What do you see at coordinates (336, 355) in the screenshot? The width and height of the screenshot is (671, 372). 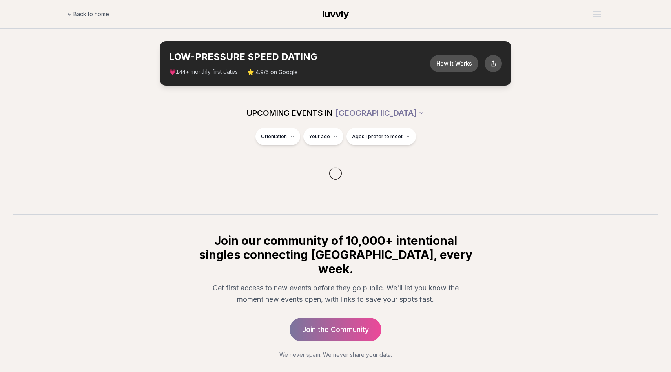 I see `p: We never spam. We never share your data.` at bounding box center [336, 355].